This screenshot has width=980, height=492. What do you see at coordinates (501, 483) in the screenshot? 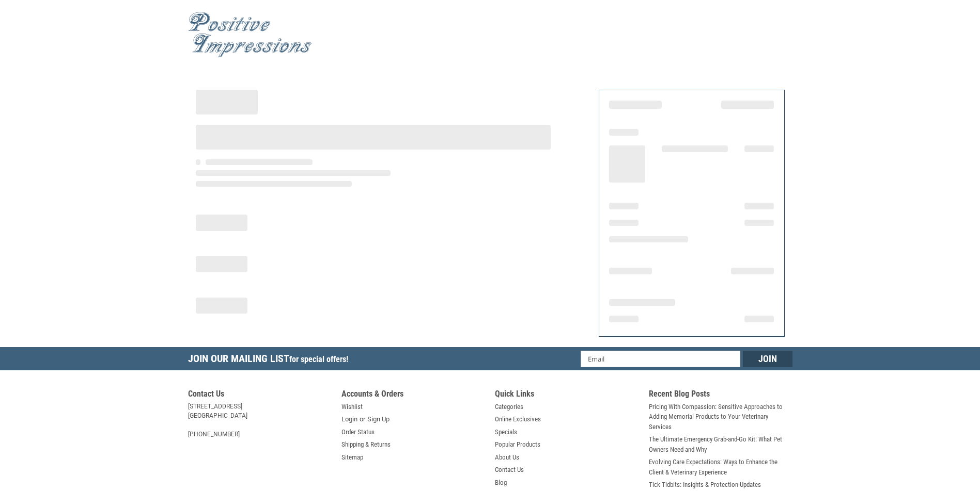
I see `a: Blog` at bounding box center [501, 483].